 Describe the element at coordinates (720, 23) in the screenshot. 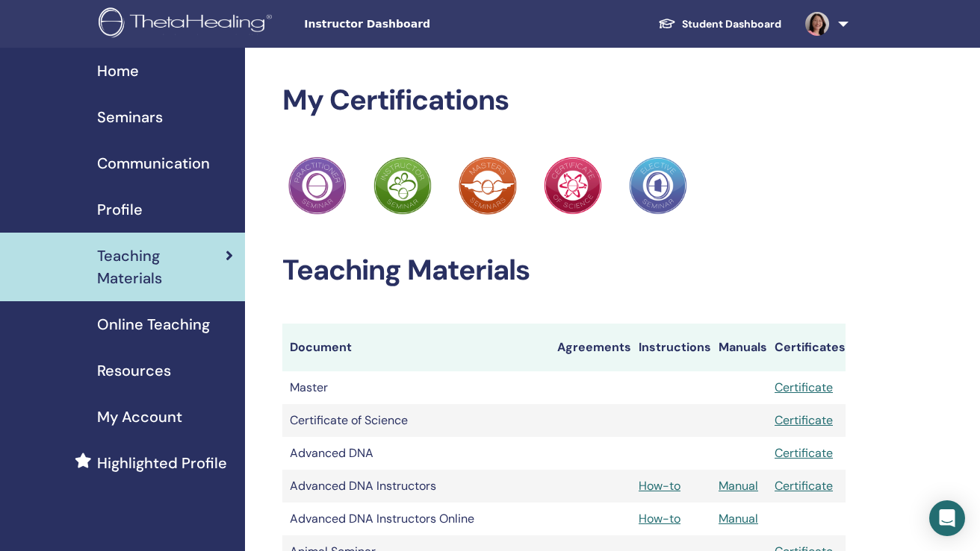

I see `a: Student Dashboard` at that location.